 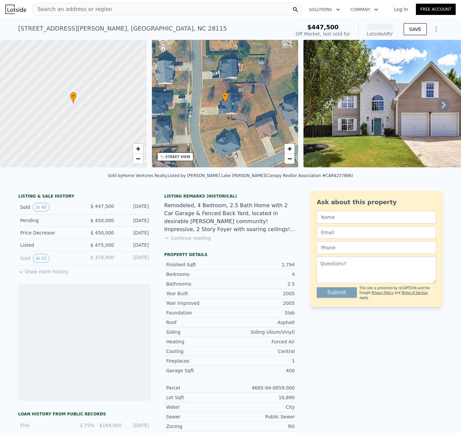 I want to click on div: Central, so click(x=263, y=351).